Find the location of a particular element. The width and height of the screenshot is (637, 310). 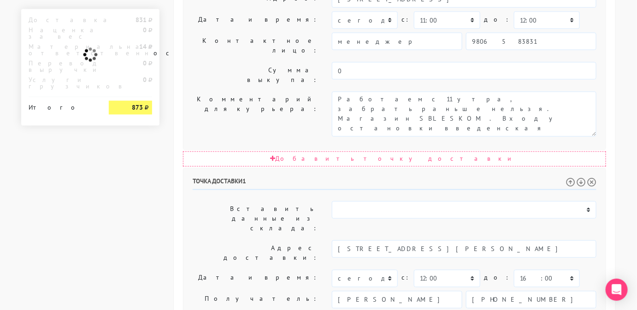

div: Услуги грузчиков is located at coordinates (62, 83).